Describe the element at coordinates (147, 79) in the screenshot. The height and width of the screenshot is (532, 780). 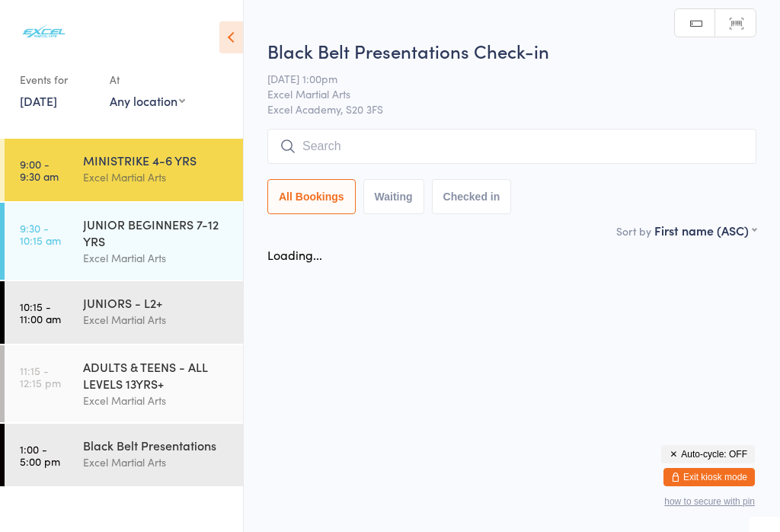
I see `div: At` at that location.